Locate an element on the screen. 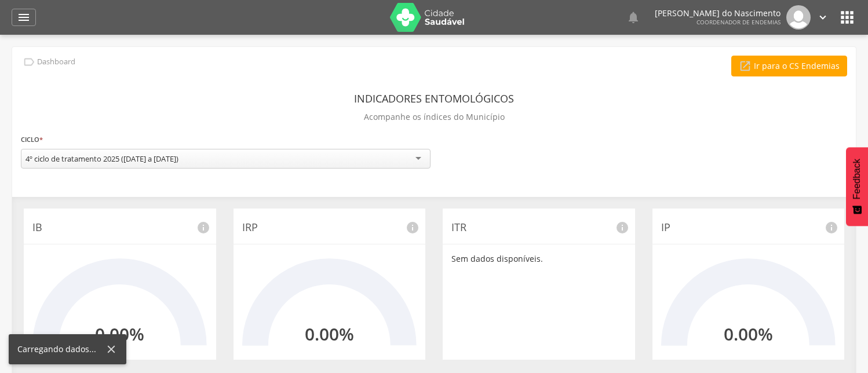 This screenshot has width=868, height=373. p: Sem dados disponíveis. is located at coordinates (539, 259).